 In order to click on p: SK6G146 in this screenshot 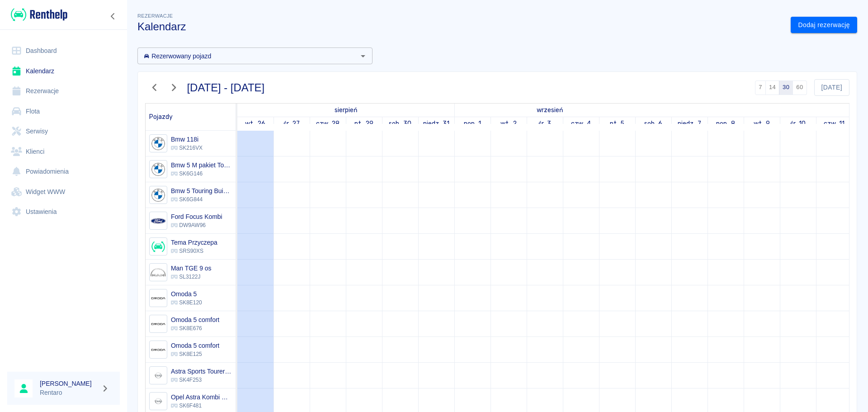, I will do `click(201, 174)`.